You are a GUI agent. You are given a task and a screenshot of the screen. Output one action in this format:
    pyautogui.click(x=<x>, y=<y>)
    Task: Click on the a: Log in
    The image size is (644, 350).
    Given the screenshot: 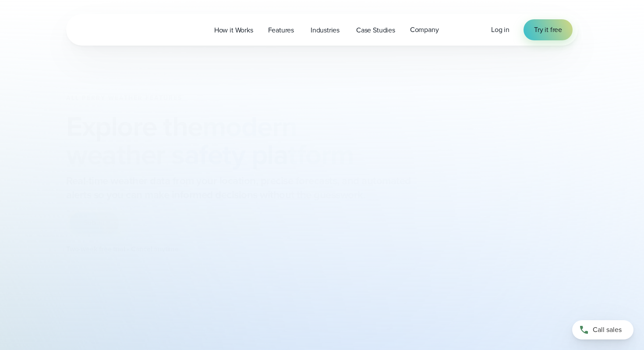 What is the action you would take?
    pyautogui.click(x=500, y=30)
    